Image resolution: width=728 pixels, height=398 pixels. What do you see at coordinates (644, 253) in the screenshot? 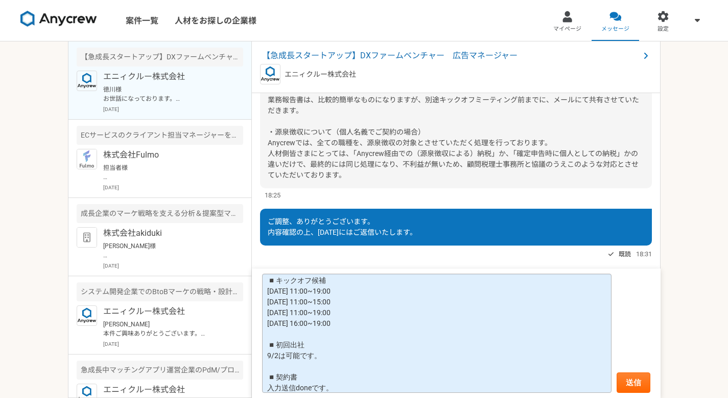
I see `span: 18:31` at bounding box center [644, 253].